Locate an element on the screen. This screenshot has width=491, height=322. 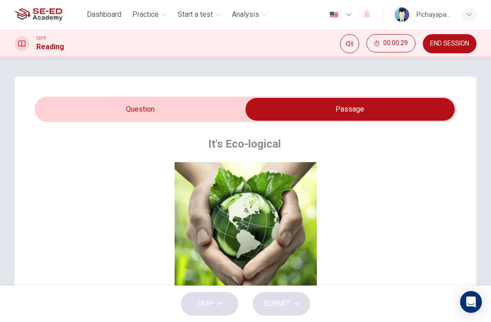
div: Pichayapa Thongtan is located at coordinates (434, 15).